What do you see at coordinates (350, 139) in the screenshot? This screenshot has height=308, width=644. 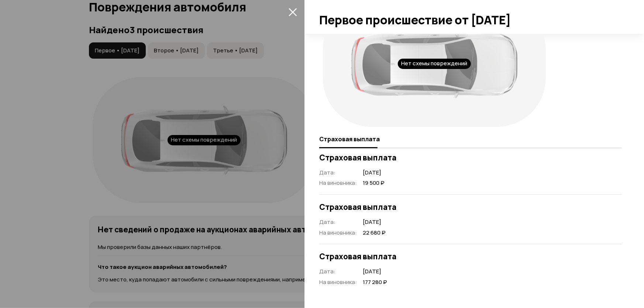 I see `span: Страховая выплата` at bounding box center [350, 139].